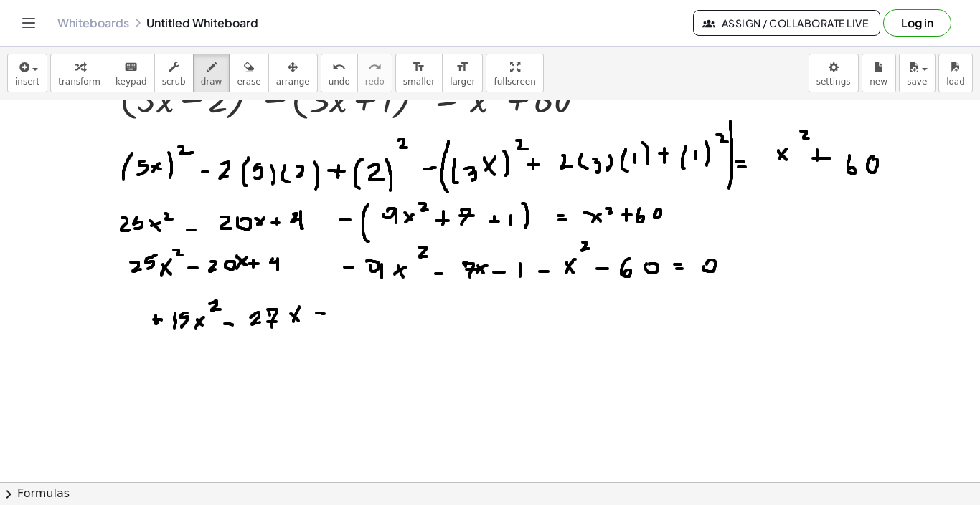  I want to click on span: smaller, so click(419, 82).